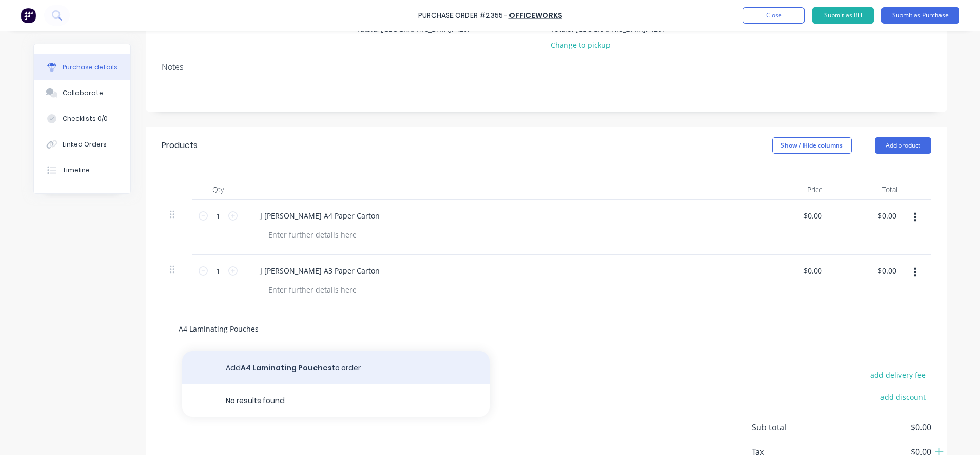  Describe the element at coordinates (898, 375) in the screenshot. I see `button: add delivery fee` at that location.